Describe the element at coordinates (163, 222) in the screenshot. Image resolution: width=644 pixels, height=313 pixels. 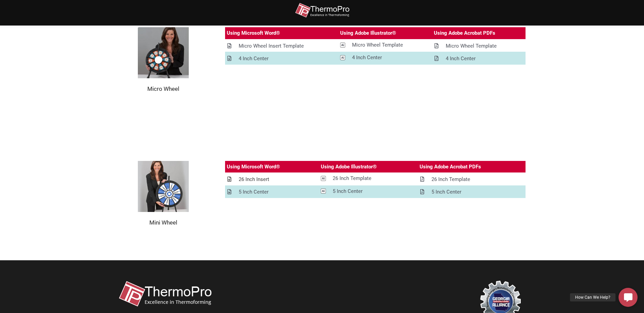
I see `h2: Mini Wheel` at that location.